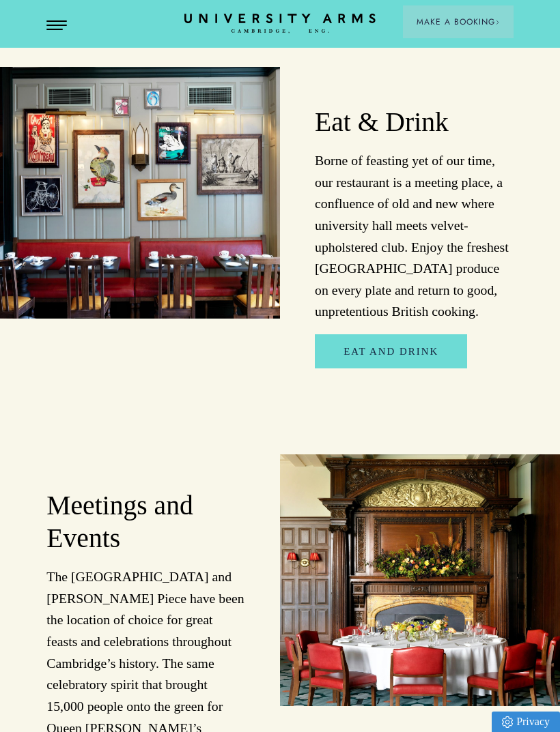 The height and width of the screenshot is (732, 560). Describe the element at coordinates (413, 236) in the screenshot. I see `p: Borne of feasting yet of our time, our restaurant is a meeting place, a confluence of old and new...` at that location.